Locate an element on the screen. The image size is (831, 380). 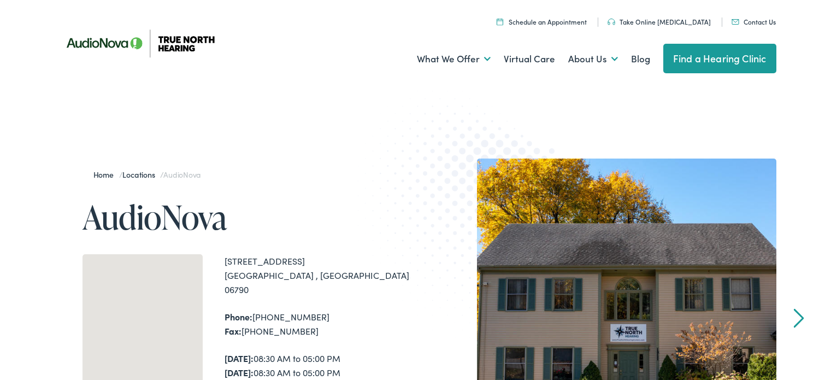
a: About Us is located at coordinates (593, 59).